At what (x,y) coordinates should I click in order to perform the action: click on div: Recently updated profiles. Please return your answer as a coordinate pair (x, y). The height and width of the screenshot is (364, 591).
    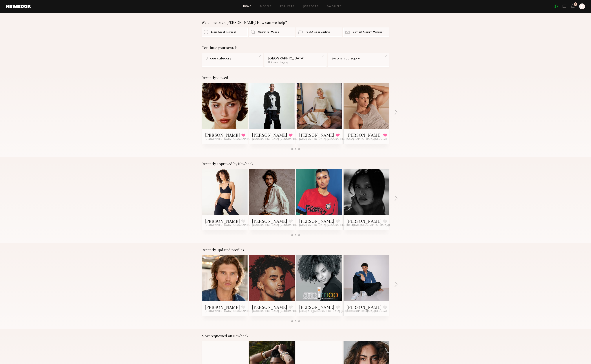
    Looking at the image, I should click on (295, 250).